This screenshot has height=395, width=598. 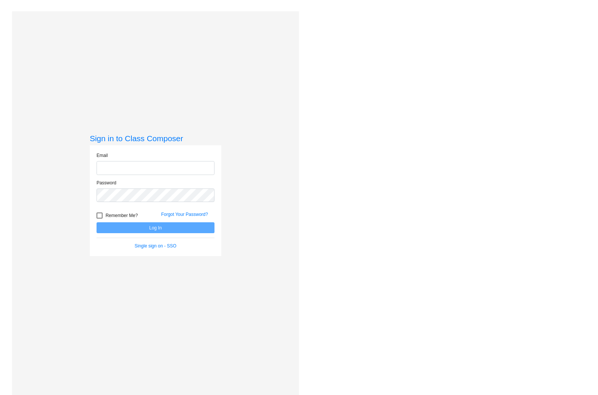 I want to click on span: Remember Me?, so click(x=122, y=216).